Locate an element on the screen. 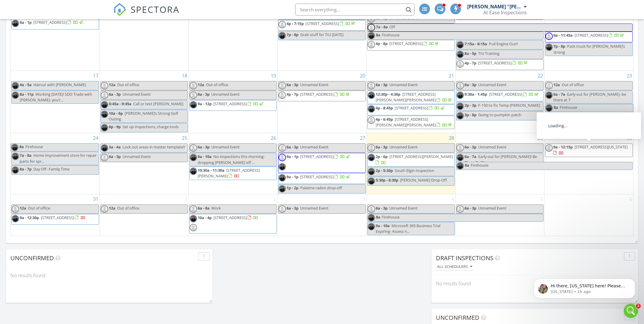  img: The Best Home Inspection Software - Spectora is located at coordinates (120, 9).